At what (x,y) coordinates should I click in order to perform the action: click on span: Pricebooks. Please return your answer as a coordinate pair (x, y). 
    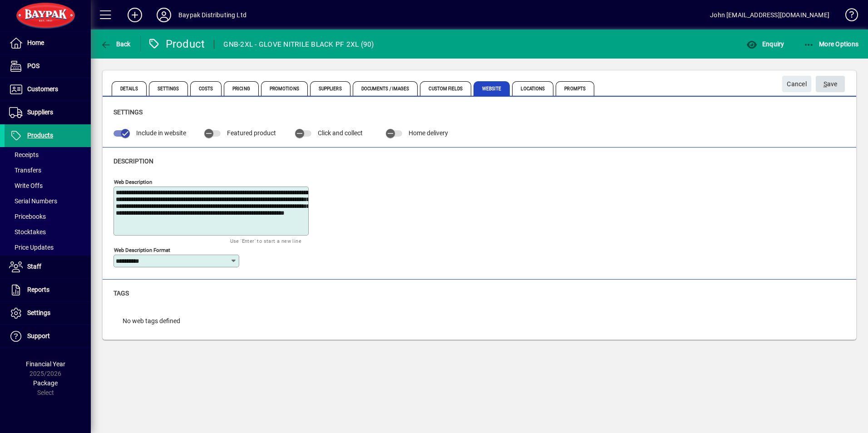
    Looking at the image, I should click on (27, 217).